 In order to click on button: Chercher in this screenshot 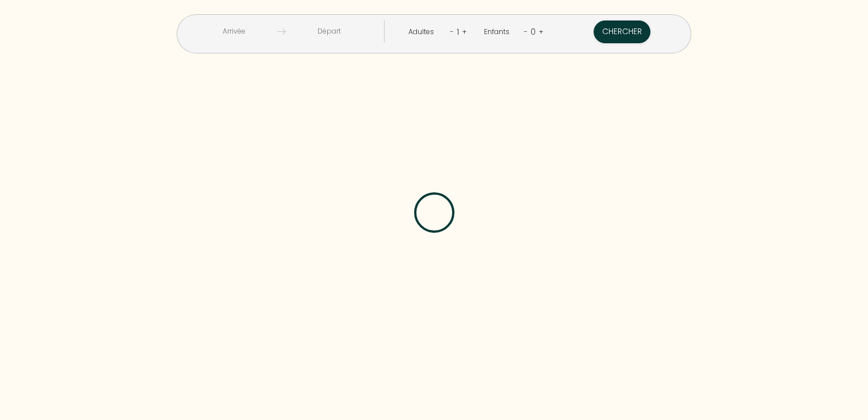, I will do `click(622, 32)`.